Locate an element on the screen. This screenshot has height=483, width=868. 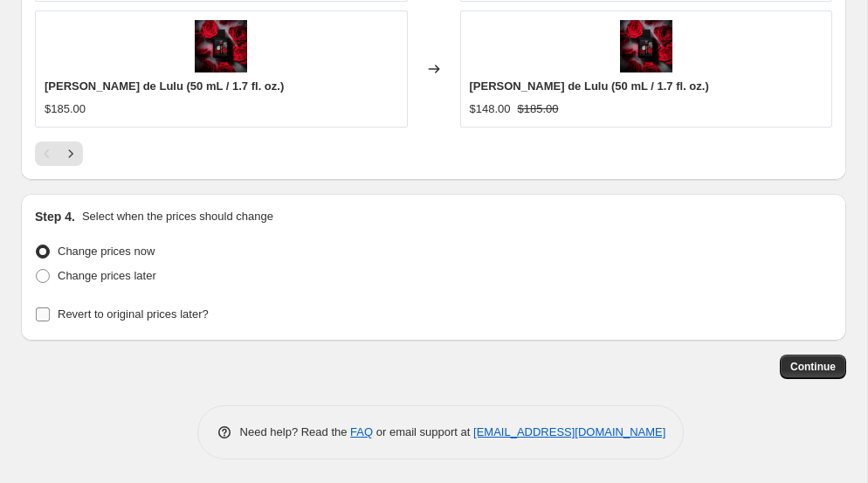
span: Revert to original prices later? is located at coordinates (133, 314).